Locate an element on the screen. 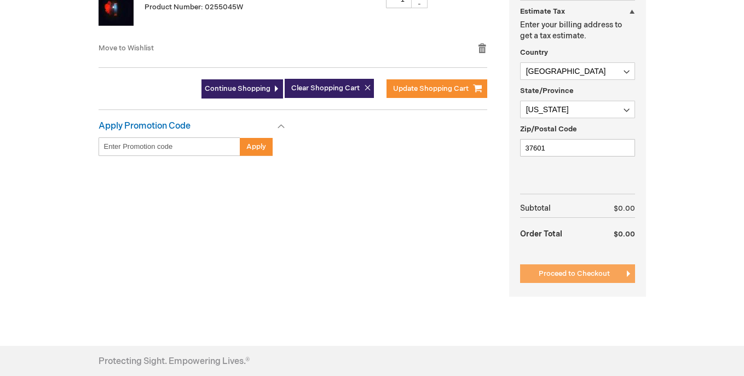 The image size is (744, 376). h4: Protecting Sight. Empowering Lives.® is located at coordinates (174, 362).